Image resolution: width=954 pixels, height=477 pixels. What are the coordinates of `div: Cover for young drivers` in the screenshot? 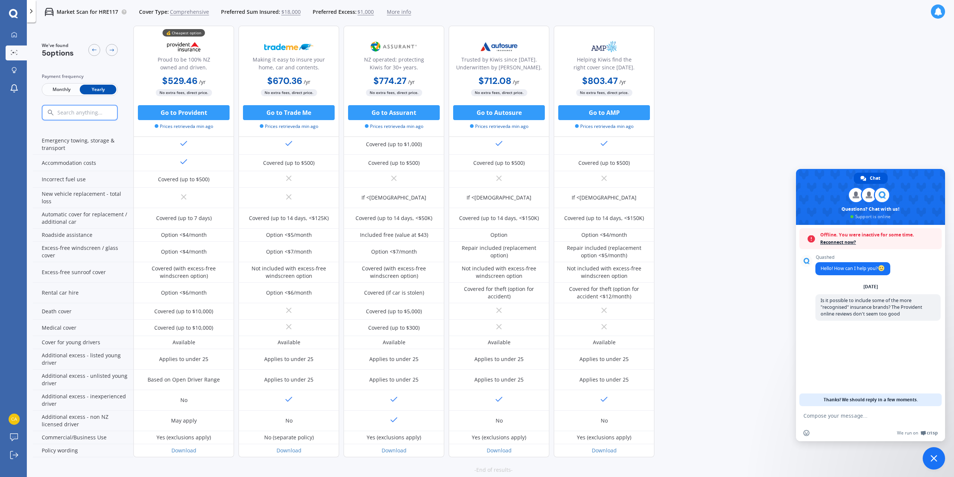 It's located at (83, 342).